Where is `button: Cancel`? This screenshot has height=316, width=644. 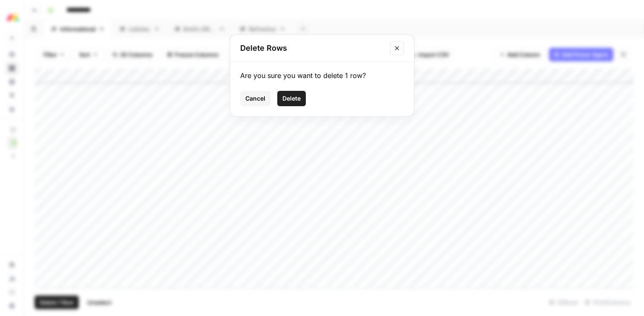 button: Cancel is located at coordinates (255, 98).